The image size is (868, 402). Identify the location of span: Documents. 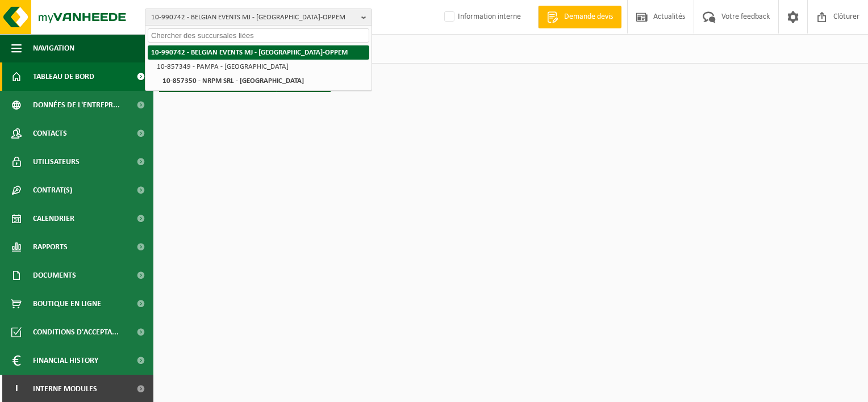
(54, 275).